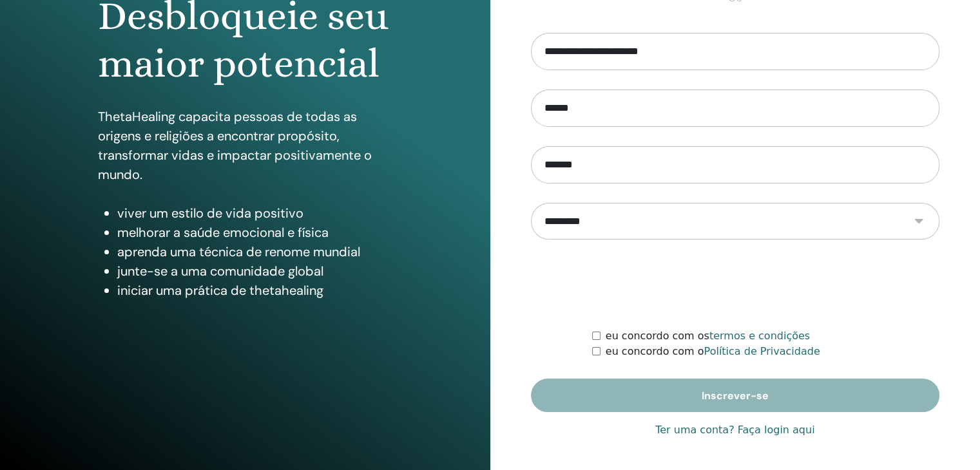 Image resolution: width=980 pixels, height=470 pixels. I want to click on font: aprenda uma técnica de renome mundial, so click(239, 252).